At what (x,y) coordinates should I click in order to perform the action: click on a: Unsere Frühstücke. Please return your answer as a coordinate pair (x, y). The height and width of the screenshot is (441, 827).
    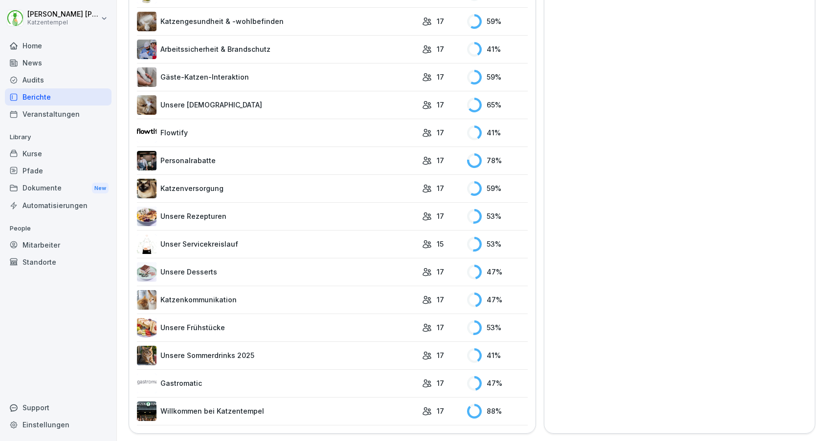
    Looking at the image, I should click on (277, 328).